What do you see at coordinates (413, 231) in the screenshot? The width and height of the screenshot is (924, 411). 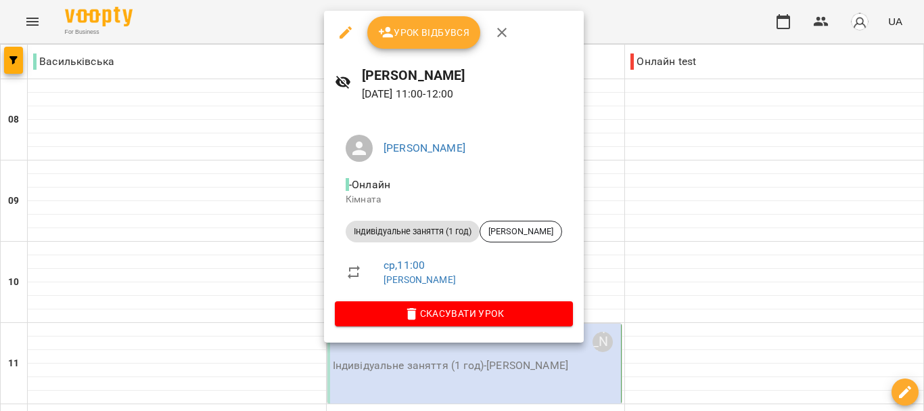 I see `span: Індивідуальне заняття (1 год)` at bounding box center [413, 231].